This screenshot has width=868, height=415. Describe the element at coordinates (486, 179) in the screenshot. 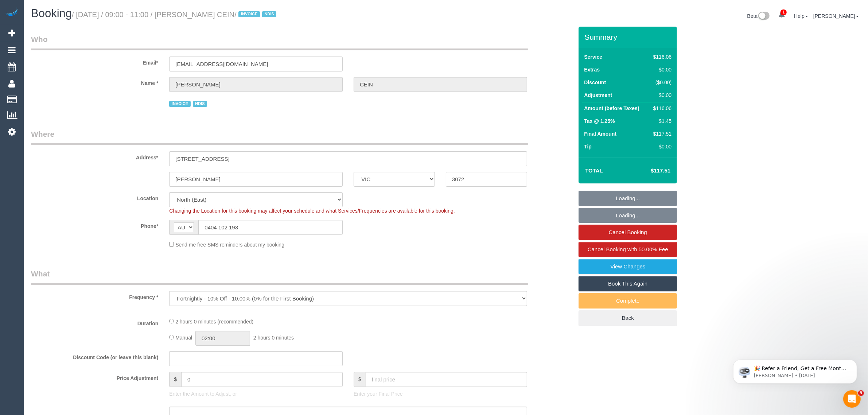

I see `input: Post Code*` at that location.